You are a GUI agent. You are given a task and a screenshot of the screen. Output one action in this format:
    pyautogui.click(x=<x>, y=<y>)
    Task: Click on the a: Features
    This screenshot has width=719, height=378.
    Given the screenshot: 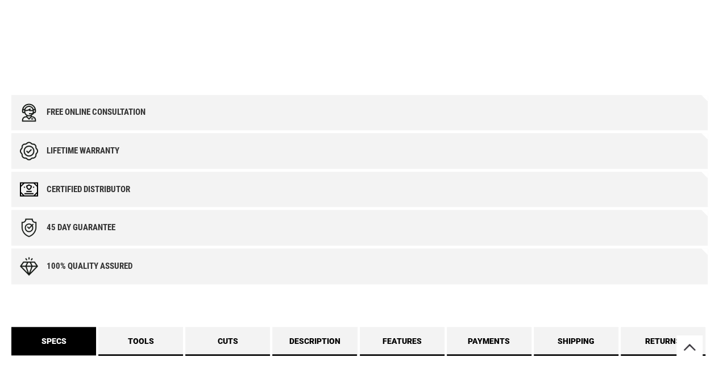 What is the action you would take?
    pyautogui.click(x=402, y=341)
    